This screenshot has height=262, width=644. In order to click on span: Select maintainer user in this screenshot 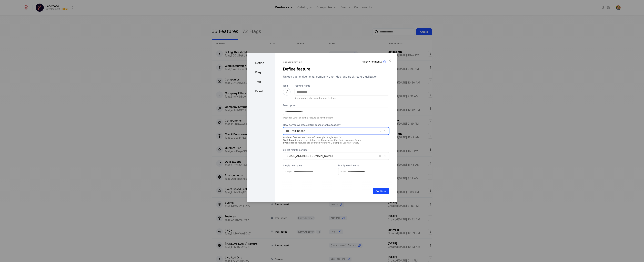, I will do `click(336, 150)`.